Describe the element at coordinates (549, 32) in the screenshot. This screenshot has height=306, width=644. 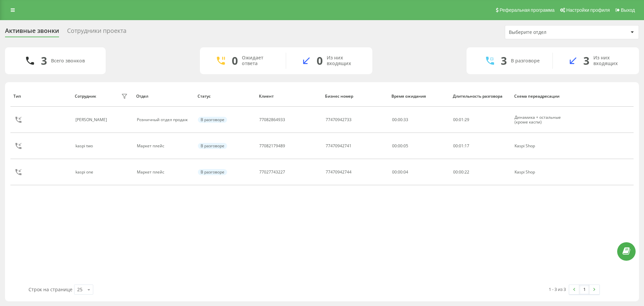
I see `div: Выберите отдел` at that location.